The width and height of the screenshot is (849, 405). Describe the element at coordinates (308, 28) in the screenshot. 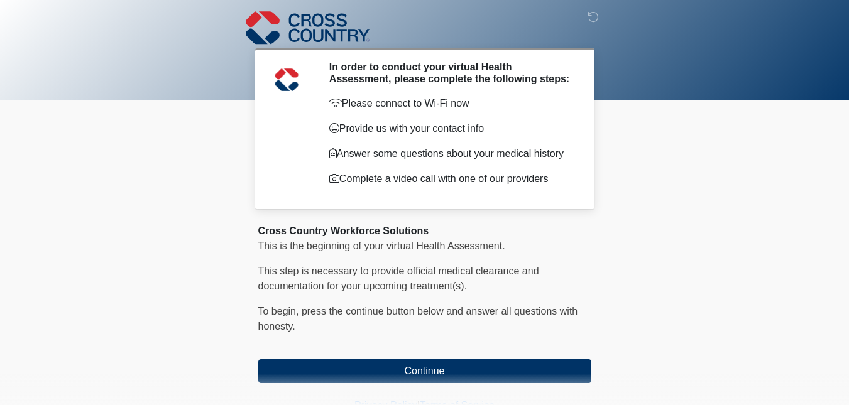

I see `img: Cross Country Logo` at that location.